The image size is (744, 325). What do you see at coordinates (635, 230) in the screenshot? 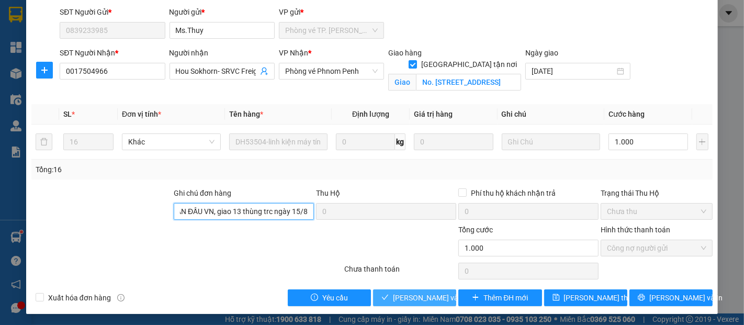
I see `label: Hình thức thanh toán` at bounding box center [635, 230].